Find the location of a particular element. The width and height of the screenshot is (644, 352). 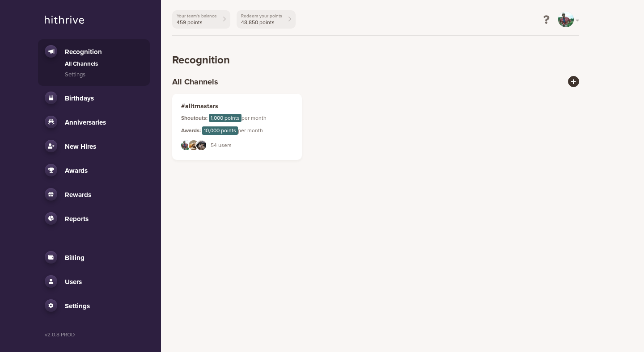

span: Birthdays is located at coordinates (79, 99).